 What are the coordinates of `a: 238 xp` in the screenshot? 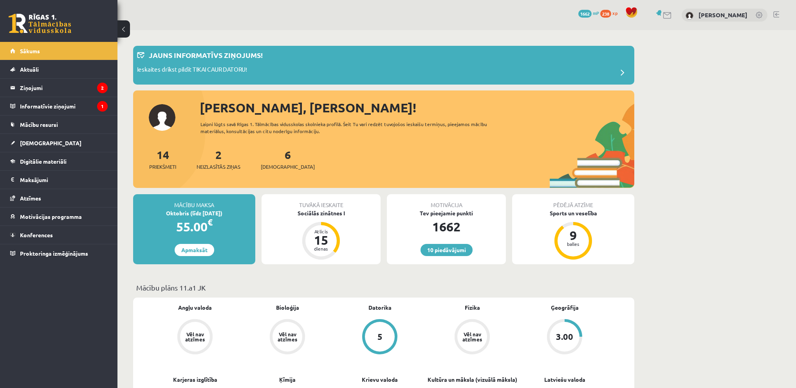 It's located at (611, 13).